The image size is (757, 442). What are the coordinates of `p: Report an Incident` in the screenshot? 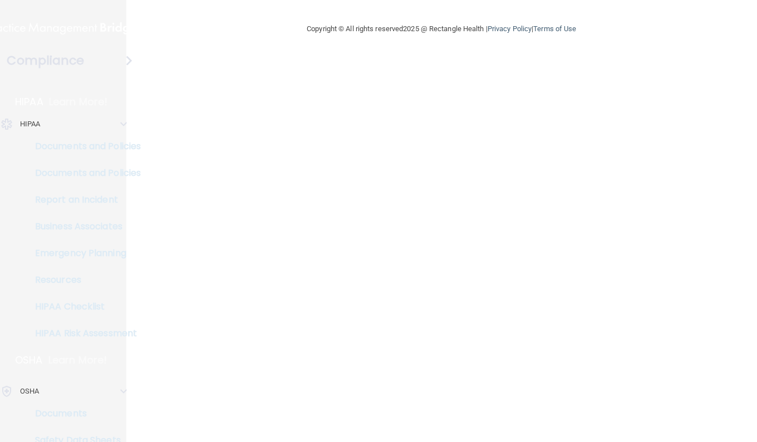 It's located at (83, 200).